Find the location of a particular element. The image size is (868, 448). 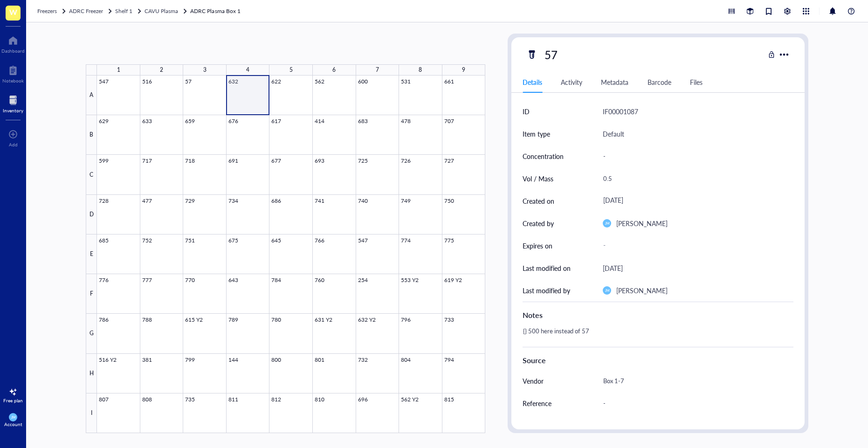

a: Shelf 1CAVU Plasma is located at coordinates (152, 11).